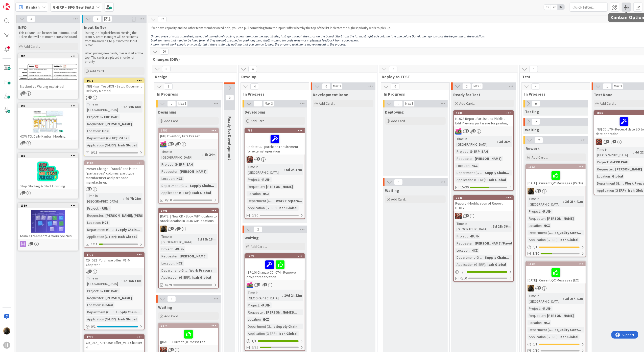  What do you see at coordinates (7, 331) in the screenshot?
I see `img: ND` at bounding box center [7, 331].